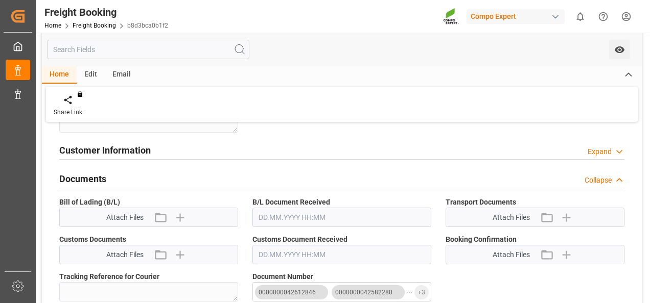  What do you see at coordinates (291, 202) in the screenshot?
I see `span: B/L Document Received` at bounding box center [291, 202].